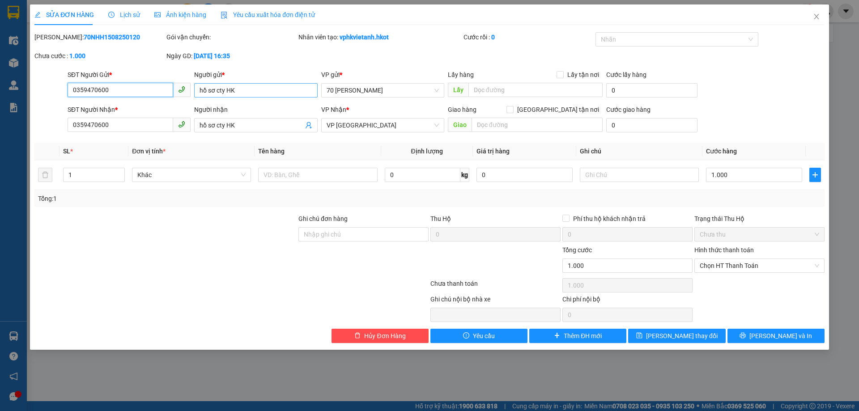 The image size is (859, 411). Describe the element at coordinates (41, 21) in the screenshot. I see `strong: CHUYỂN PHÁT NHANH HK BUSLINES` at that location.